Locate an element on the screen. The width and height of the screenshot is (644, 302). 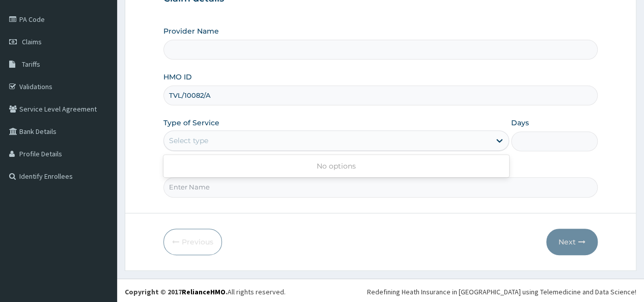
label: Type of Service is located at coordinates (192, 123).